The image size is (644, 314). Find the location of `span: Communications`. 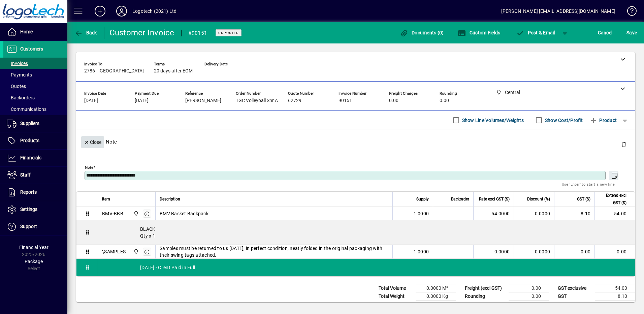

span: Communications is located at coordinates (27, 109).